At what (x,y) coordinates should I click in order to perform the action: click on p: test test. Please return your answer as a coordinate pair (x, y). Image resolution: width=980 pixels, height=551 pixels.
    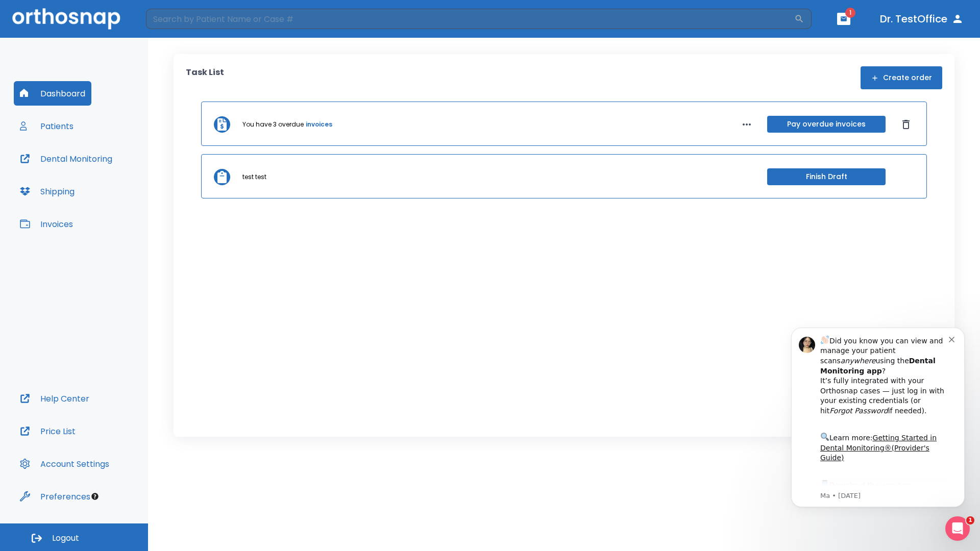
    Looking at the image, I should click on (254, 178).